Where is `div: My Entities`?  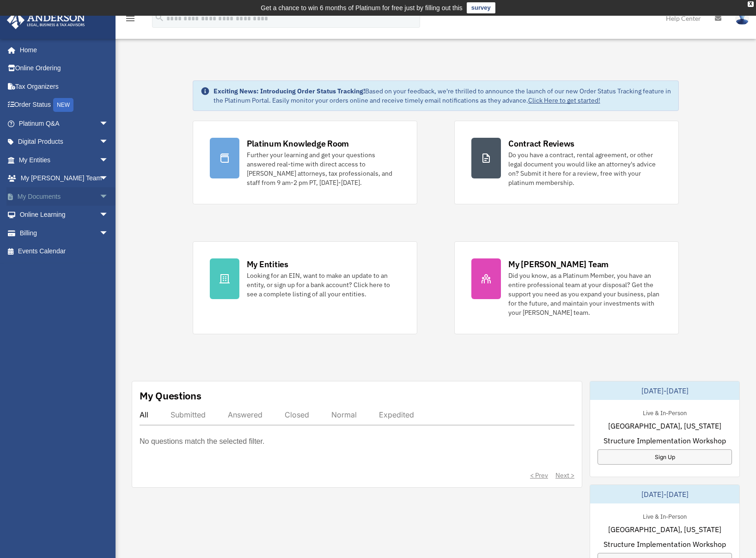
div: My Entities is located at coordinates (267, 264).